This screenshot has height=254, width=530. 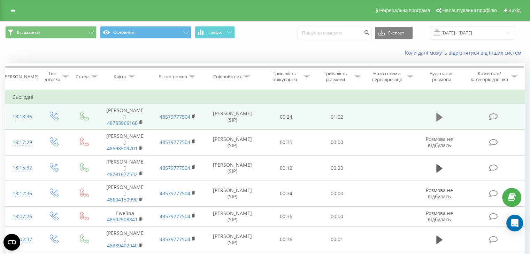 What do you see at coordinates (285, 77) in the screenshot?
I see `div: Тривалість очікування` at bounding box center [285, 77].